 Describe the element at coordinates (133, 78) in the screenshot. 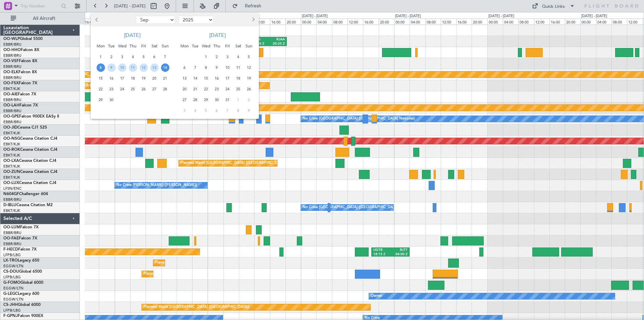

I see `div: 18-9-2025` at that location.